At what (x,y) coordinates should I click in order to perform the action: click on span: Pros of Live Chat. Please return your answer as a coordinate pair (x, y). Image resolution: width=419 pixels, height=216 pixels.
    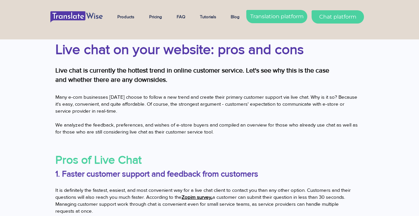
    Looking at the image, I should click on (99, 160).